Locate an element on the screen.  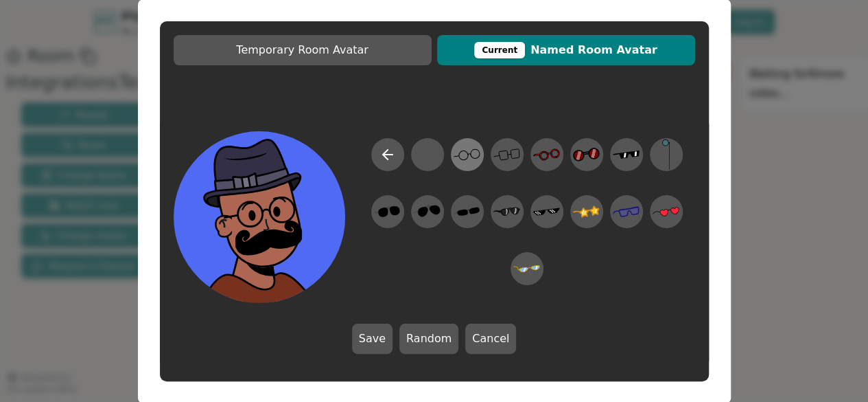
button: CurrentNamed Room Avatar is located at coordinates (567, 51).